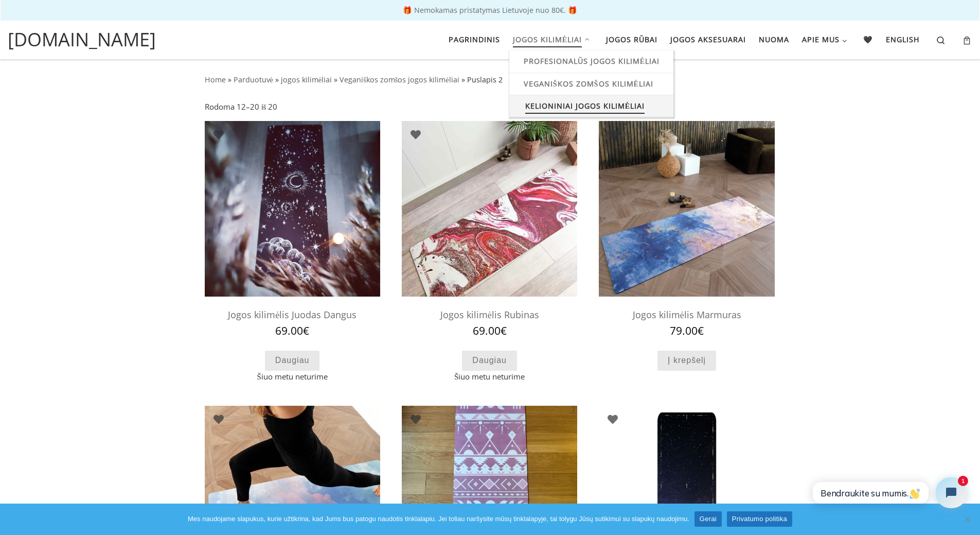 The width and height of the screenshot is (980, 535). I want to click on a: Jogos aksesuarai, so click(708, 39).